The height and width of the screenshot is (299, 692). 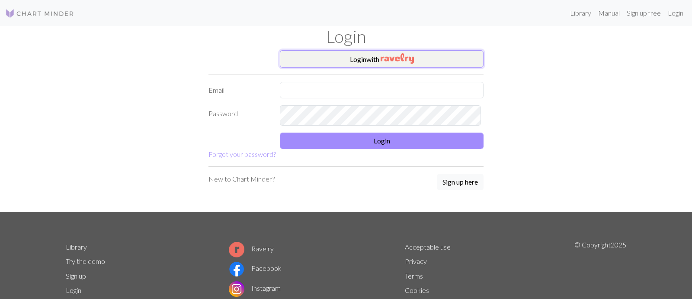 What do you see at coordinates (255, 267) in the screenshot?
I see `a: Facebook` at bounding box center [255, 267].